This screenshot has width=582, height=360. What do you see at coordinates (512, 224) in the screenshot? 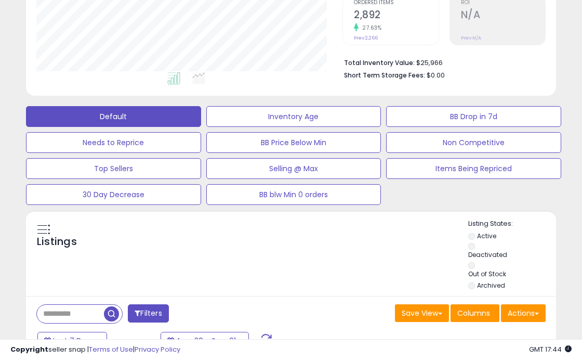
I see `p: Listing States:` at bounding box center [512, 224].